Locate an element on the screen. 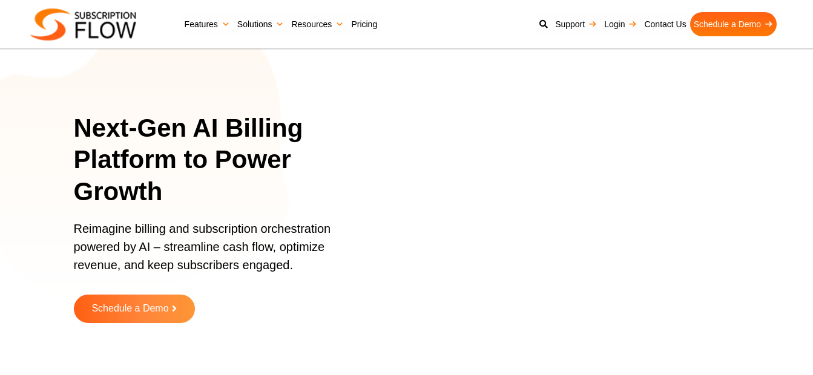 The image size is (813, 375). img: Subscriptionflow is located at coordinates (83, 24).